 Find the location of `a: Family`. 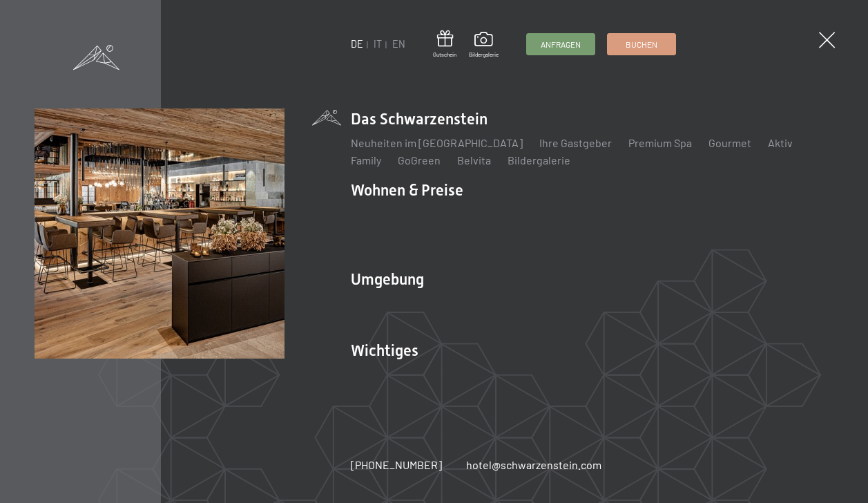

a: Family is located at coordinates (366, 159).